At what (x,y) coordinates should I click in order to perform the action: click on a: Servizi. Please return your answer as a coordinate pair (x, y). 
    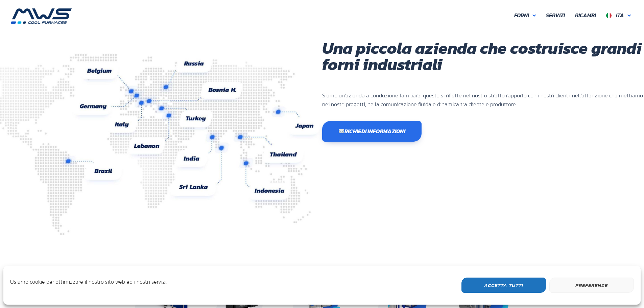
    Looking at the image, I should click on (556, 16).